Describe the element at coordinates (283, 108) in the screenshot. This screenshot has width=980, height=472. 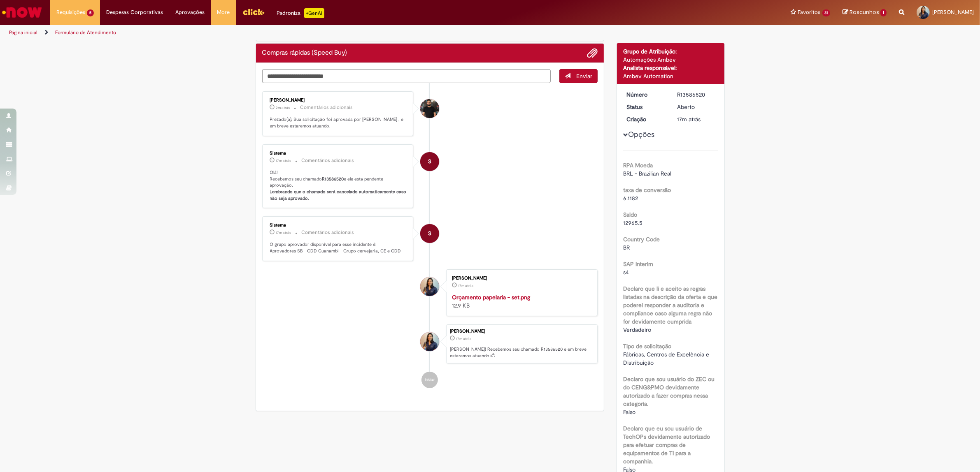
I see `span: 2m atrás` at that location.